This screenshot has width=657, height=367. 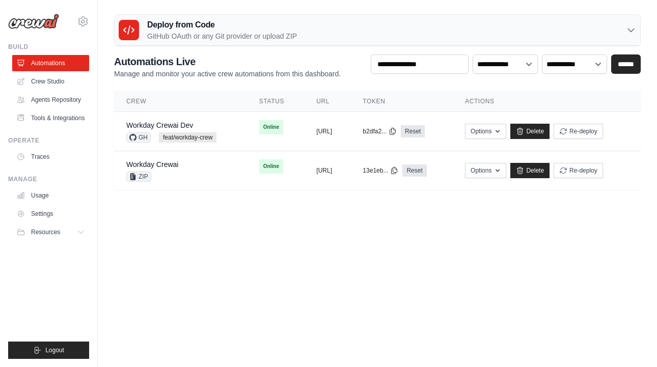 What do you see at coordinates (45, 232) in the screenshot?
I see `span: Resources` at bounding box center [45, 232].